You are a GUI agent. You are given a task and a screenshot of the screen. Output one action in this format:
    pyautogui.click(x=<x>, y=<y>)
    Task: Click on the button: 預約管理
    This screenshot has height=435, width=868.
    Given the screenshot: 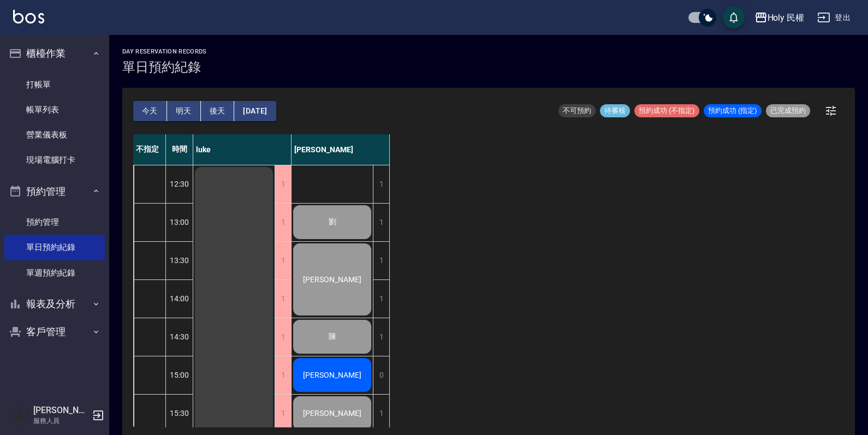 What is the action you would take?
    pyautogui.click(x=55, y=192)
    